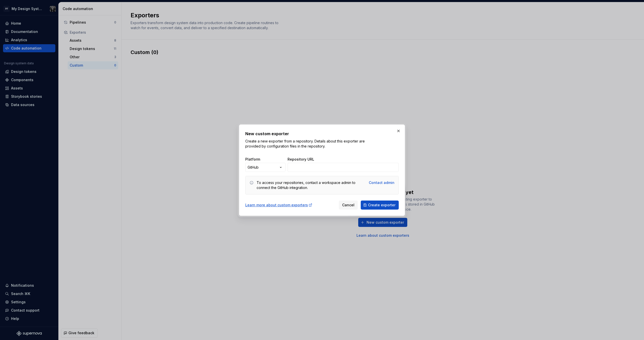 Image resolution: width=644 pixels, height=340 pixels. What do you see at coordinates (379, 205) in the screenshot?
I see `button: Create exporter` at bounding box center [379, 205].